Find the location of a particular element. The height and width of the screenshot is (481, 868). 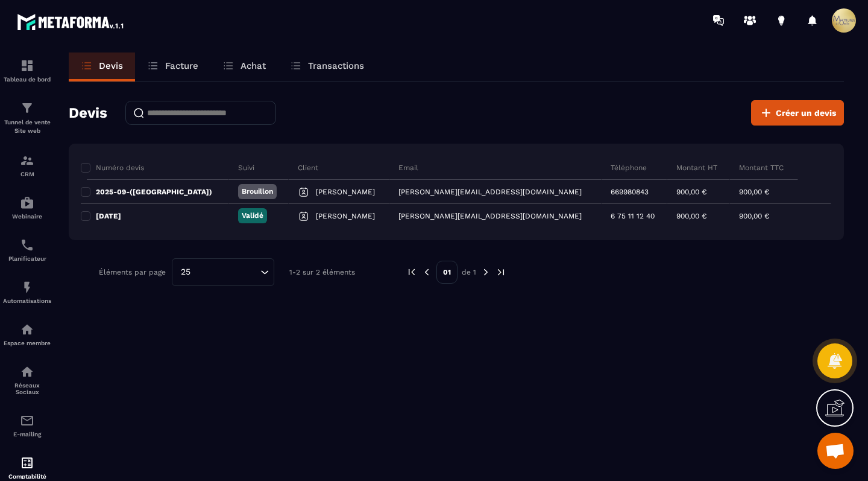

img: email is located at coordinates (27, 420).